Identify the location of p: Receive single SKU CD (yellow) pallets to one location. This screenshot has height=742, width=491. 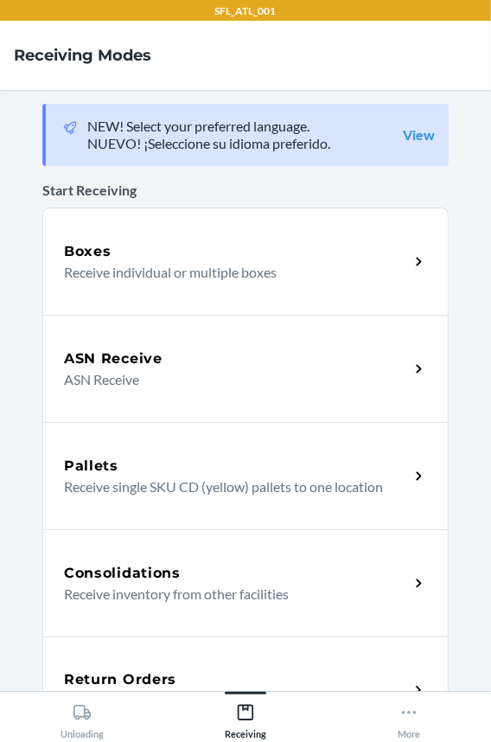
(229, 487).